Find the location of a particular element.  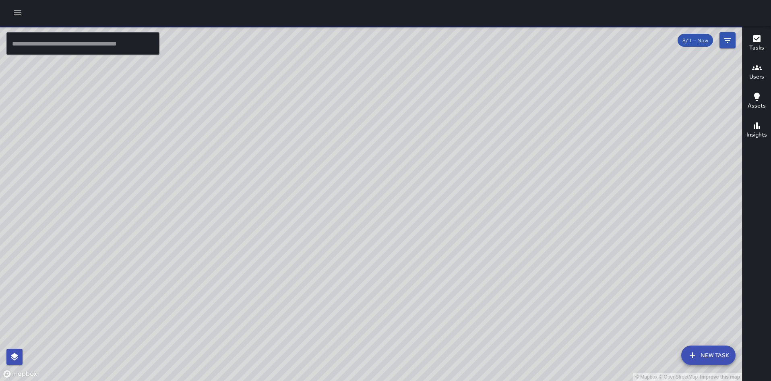

button: Assets is located at coordinates (756, 101).